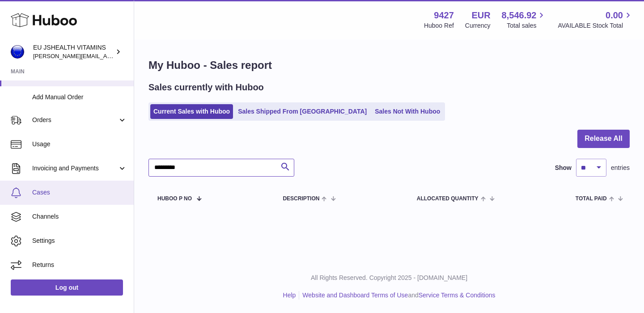  What do you see at coordinates (596, 20) in the screenshot?
I see `a: 0.00 AVAILABLE Stock Total` at bounding box center [596, 20].